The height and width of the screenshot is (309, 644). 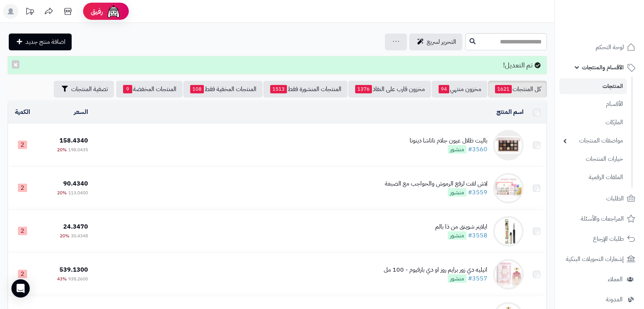 What do you see at coordinates (444, 89) in the screenshot?
I see `span: 94` at bounding box center [444, 89].